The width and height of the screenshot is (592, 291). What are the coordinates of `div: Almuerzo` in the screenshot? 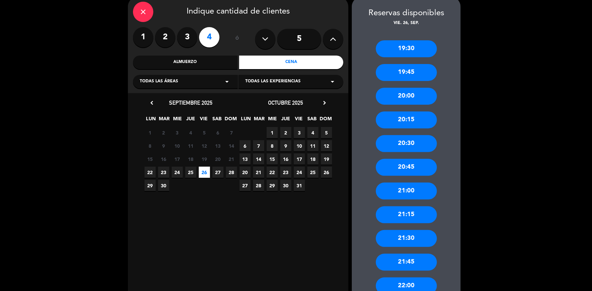 It's located at (185, 62).